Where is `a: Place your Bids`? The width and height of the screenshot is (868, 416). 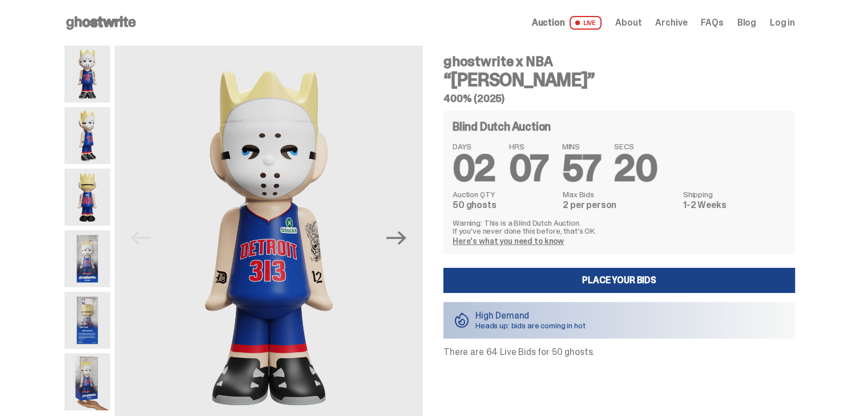 a: Place your Bids is located at coordinates (619, 281).